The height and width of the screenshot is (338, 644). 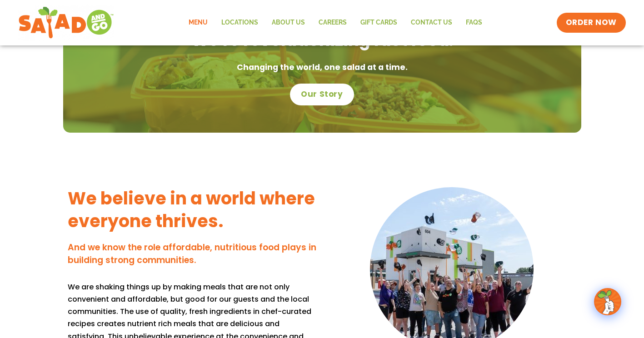 I want to click on span: ORDER NOW, so click(x=591, y=23).